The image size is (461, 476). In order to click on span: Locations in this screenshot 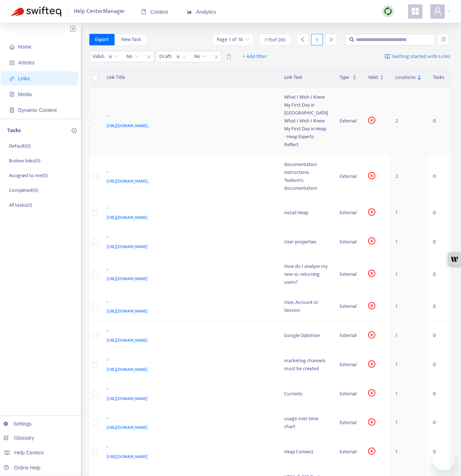, I will do `click(405, 77)`.